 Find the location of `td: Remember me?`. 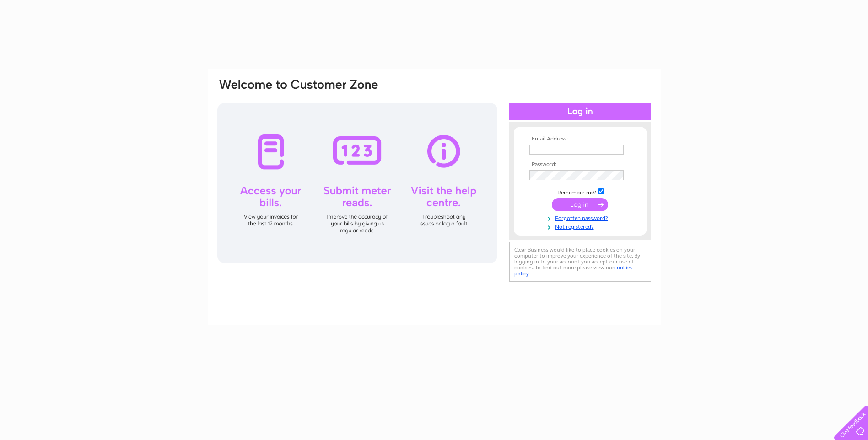

td: Remember me? is located at coordinates (580, 192).